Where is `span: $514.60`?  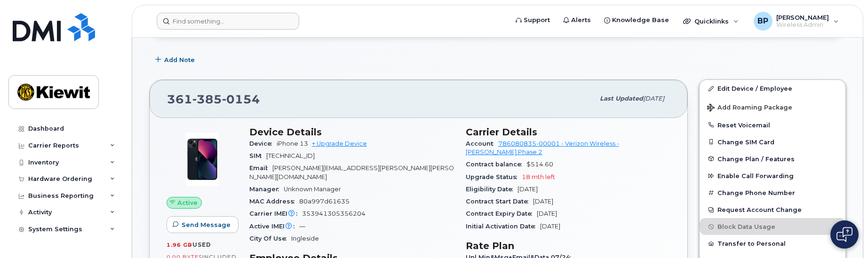 span: $514.60 is located at coordinates (540, 164).